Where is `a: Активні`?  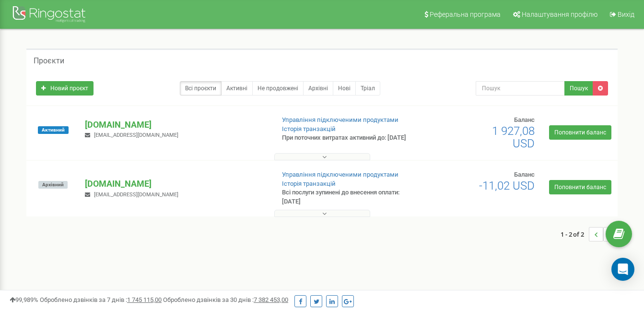 a: Активні is located at coordinates (237, 88).